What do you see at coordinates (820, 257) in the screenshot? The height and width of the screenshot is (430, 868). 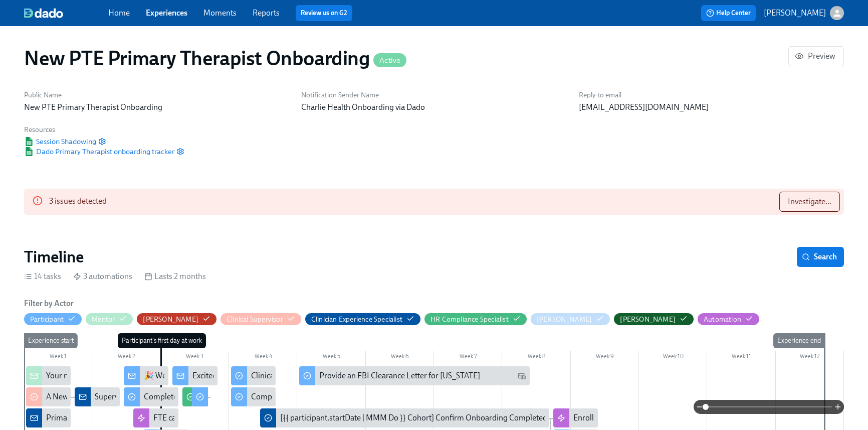 I see `button: Search` at bounding box center [820, 257].